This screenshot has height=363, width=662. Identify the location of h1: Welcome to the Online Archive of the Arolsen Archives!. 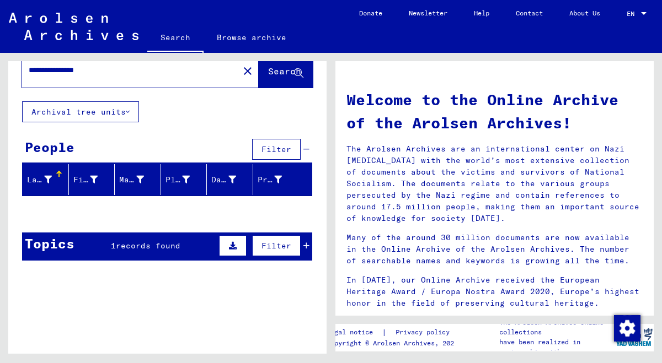
(494, 111).